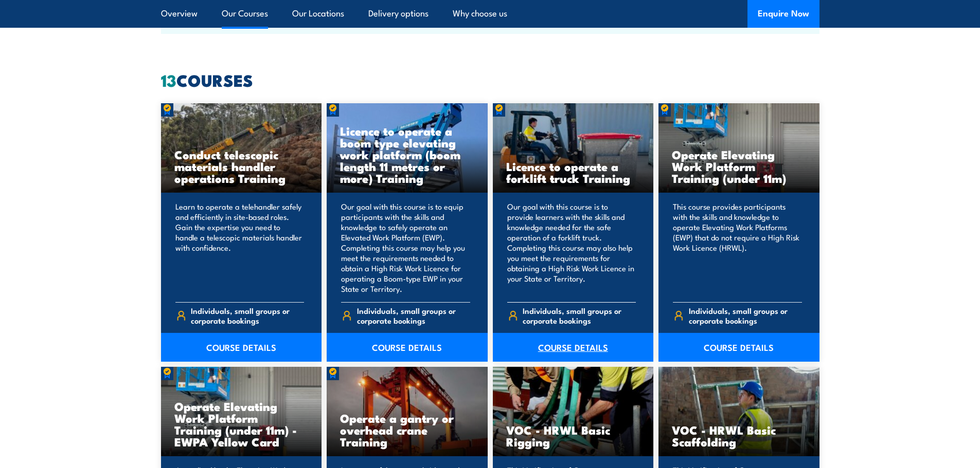  What do you see at coordinates (490, 80) in the screenshot?
I see `h2: COURSES` at bounding box center [490, 80].